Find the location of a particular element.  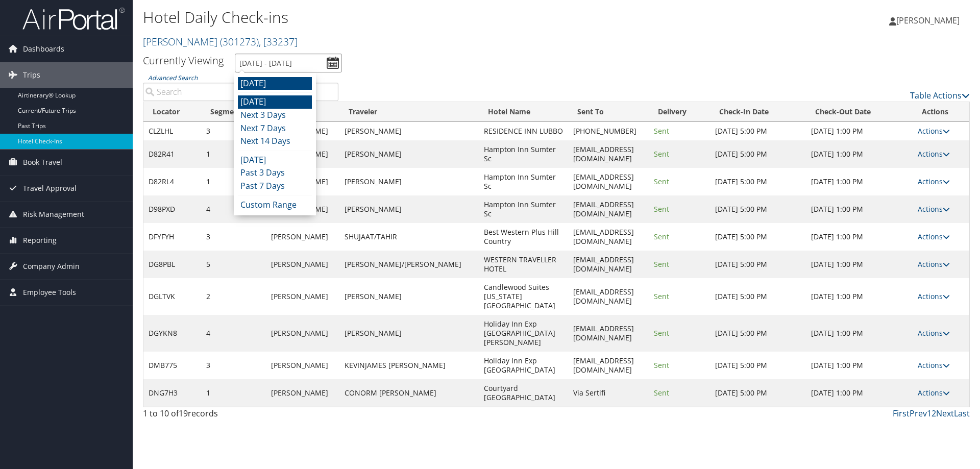

a: Last is located at coordinates (961, 413).